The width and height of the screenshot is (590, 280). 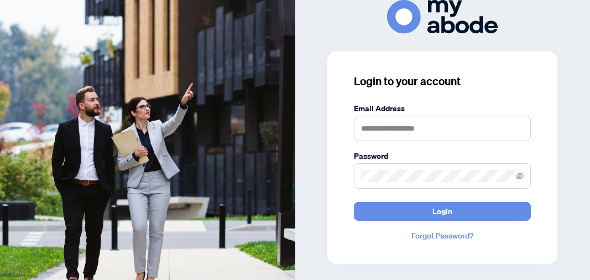 I want to click on label: Password, so click(x=442, y=156).